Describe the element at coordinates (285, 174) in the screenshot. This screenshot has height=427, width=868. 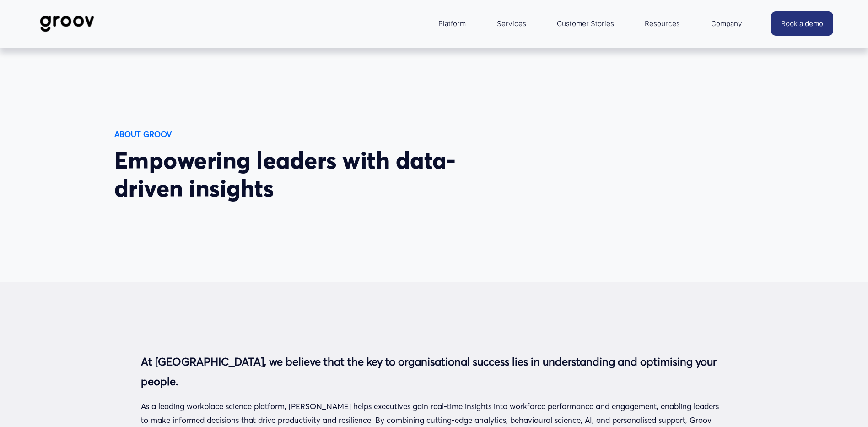
I see `span: Empowering leaders with data-driven insights` at that location.